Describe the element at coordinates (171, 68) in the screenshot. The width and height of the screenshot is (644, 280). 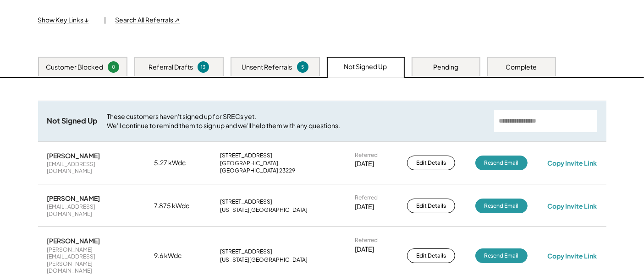
I see `div: Referral Drafts` at that location.